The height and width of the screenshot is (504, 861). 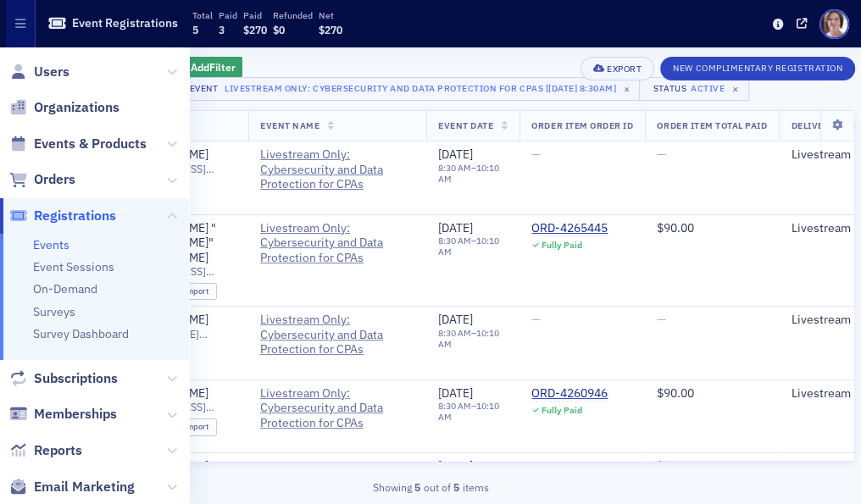 I want to click on div: ORD-4265445, so click(x=569, y=229).